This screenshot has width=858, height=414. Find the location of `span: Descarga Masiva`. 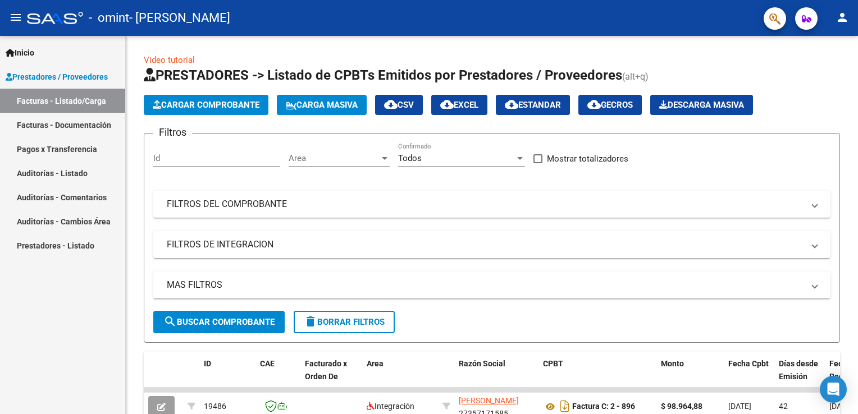

span: Descarga Masiva is located at coordinates (701, 105).